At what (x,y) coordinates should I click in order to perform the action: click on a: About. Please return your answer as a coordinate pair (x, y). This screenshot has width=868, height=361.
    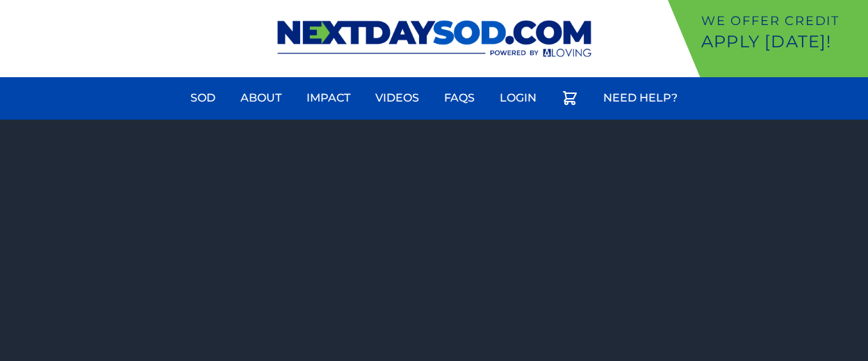
    Looking at the image, I should click on (261, 98).